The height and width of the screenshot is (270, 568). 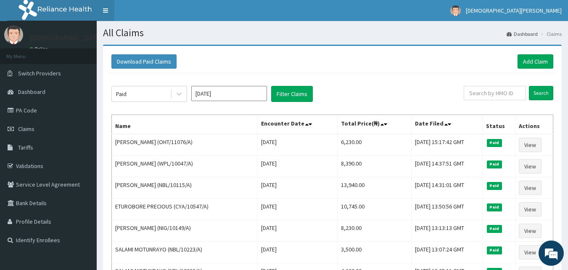 What do you see at coordinates (447, 124) in the screenshot?
I see `th: Date Filed` at bounding box center [447, 124].